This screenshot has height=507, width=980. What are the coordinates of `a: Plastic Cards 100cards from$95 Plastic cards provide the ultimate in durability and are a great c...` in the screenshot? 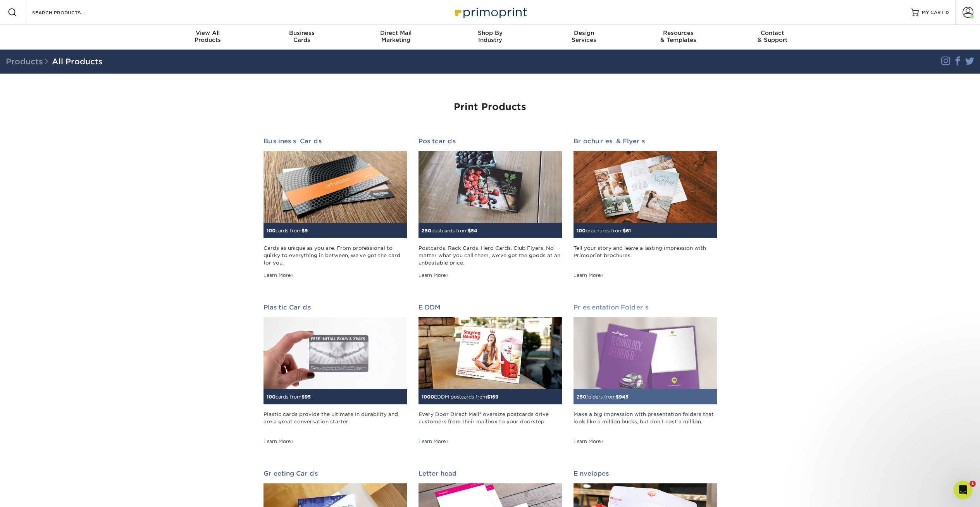 It's located at (335, 374).